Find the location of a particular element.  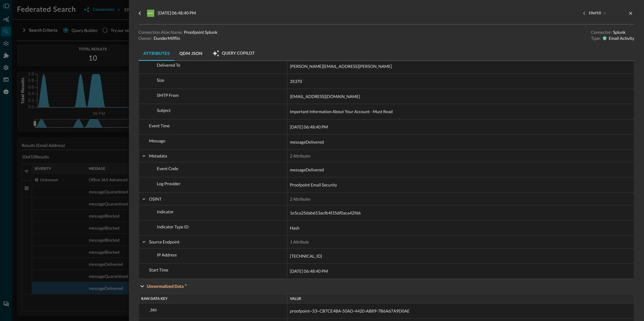

span: Important Information About Your Account - Must Read is located at coordinates (341, 112).